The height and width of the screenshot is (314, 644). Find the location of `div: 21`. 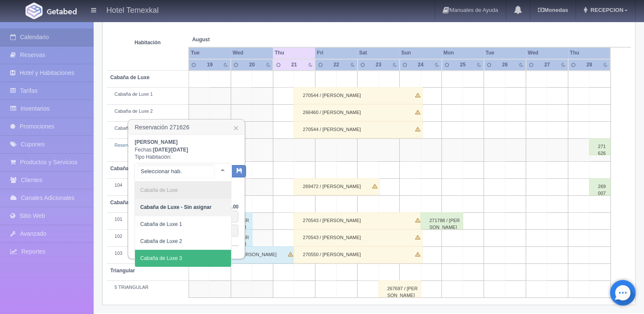

div: 21 is located at coordinates (294, 65).